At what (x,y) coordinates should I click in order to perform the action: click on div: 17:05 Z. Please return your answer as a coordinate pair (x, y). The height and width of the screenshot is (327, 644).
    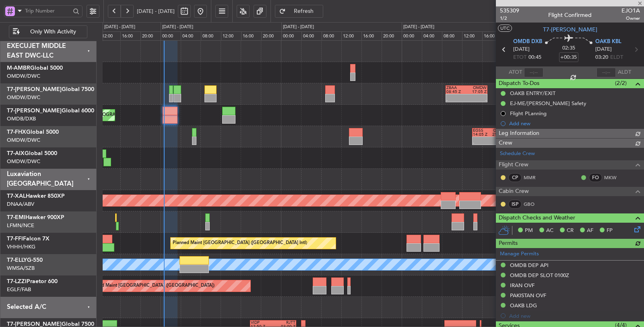
    Looking at the image, I should click on (477, 92).